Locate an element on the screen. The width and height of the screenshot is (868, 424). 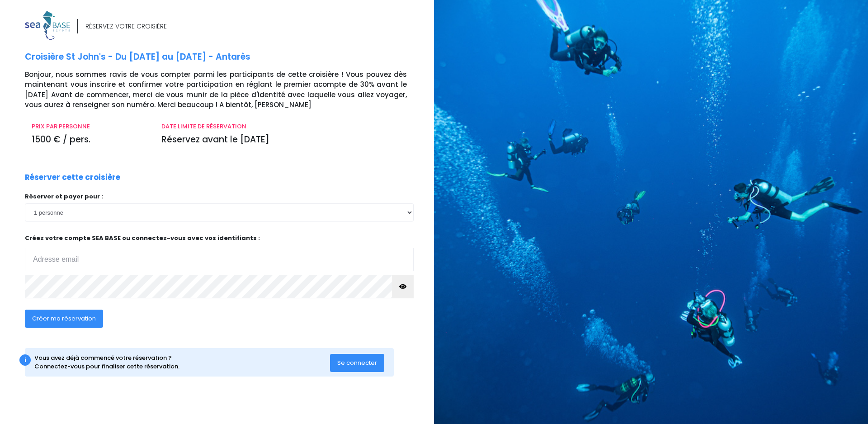
img: logo_color1.png is located at coordinates (47, 25).